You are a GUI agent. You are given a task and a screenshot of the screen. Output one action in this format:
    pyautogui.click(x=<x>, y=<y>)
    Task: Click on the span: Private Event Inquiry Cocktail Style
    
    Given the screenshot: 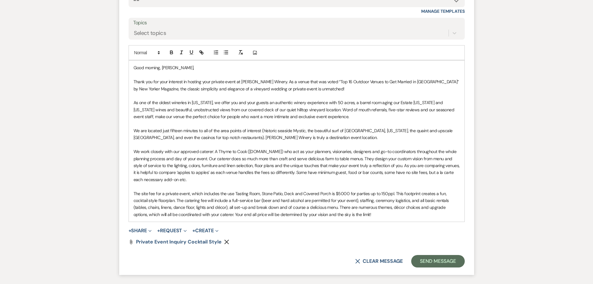 What is the action you would take?
    pyautogui.click(x=179, y=241)
    